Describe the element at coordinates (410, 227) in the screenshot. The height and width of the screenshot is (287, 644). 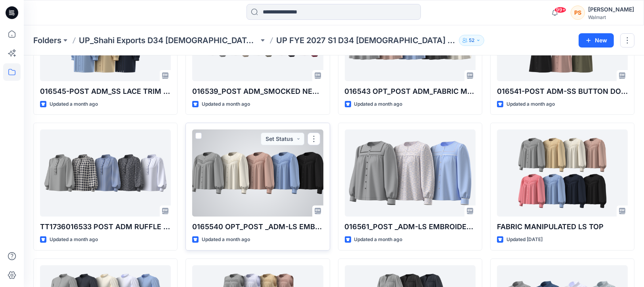
I see `p: 016561_POST _ADM-LS EMBROIDERED YOKE BLOUSE` at that location.